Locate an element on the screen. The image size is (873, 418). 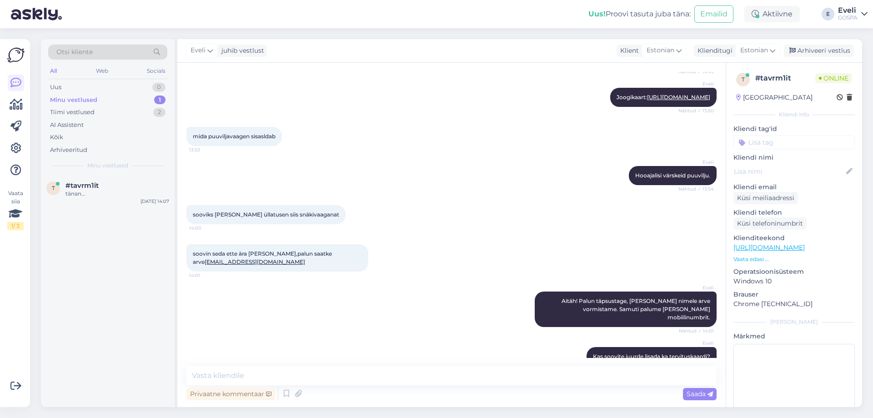
p: Brauser is located at coordinates (793, 294).